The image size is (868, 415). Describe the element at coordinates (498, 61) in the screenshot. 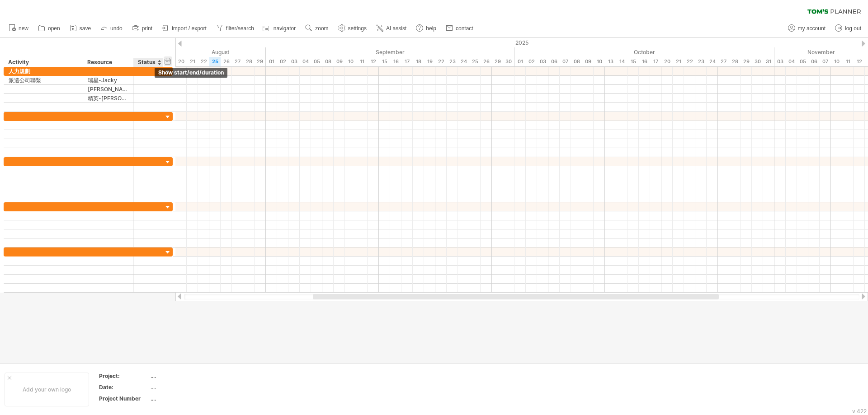

I see `div: Monday, 29 September 2025` at that location.